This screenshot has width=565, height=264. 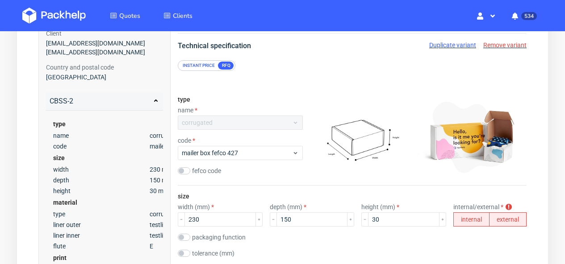 What do you see at coordinates (74, 165) in the screenshot?
I see `span: width` at bounding box center [74, 165].